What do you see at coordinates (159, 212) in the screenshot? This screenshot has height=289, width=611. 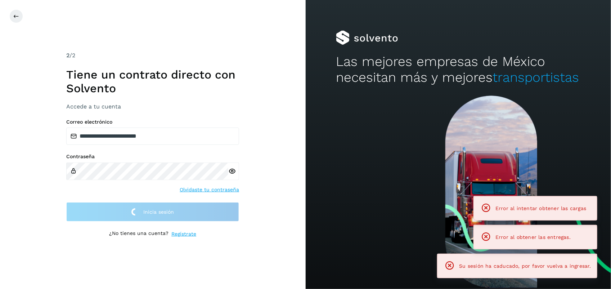 I see `span: Inicia sesión` at bounding box center [159, 212].